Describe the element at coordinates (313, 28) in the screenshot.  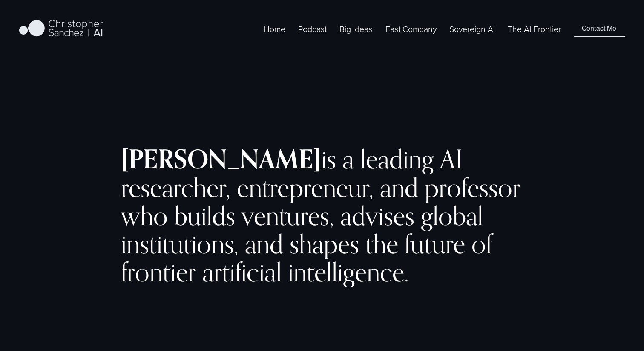
I see `a: Podcast` at that location.